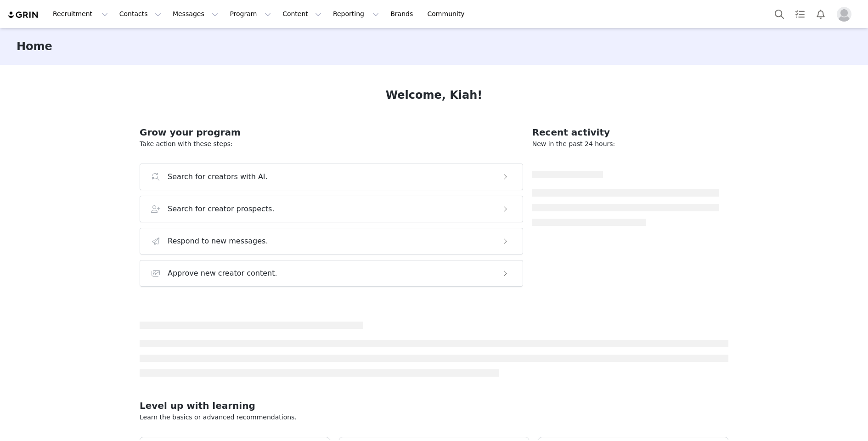 The height and width of the screenshot is (441, 868). Describe the element at coordinates (221, 209) in the screenshot. I see `h3: Search for creator prospects.` at that location.